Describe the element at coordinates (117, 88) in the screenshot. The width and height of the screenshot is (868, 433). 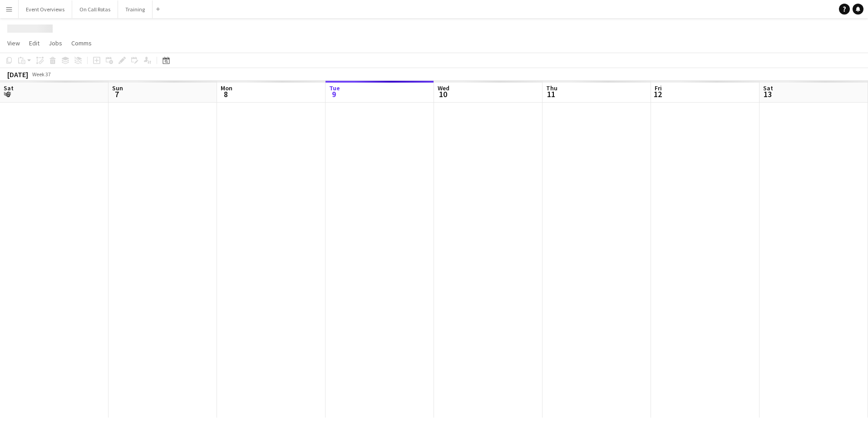
I see `span: Sun` at that location.